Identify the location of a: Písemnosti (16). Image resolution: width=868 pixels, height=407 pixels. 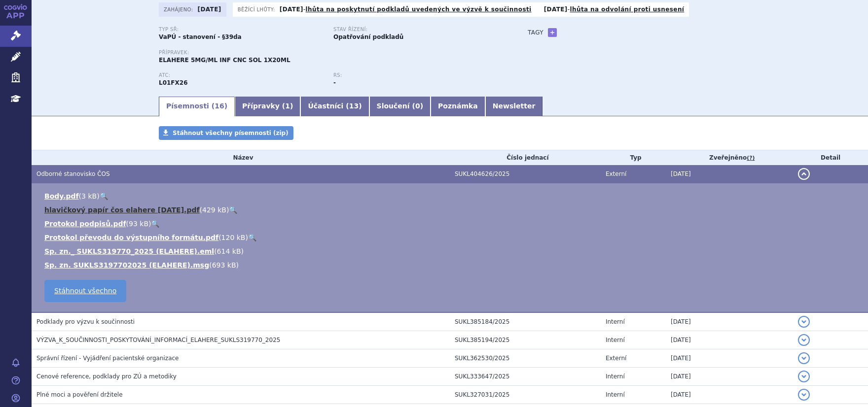
(197, 107).